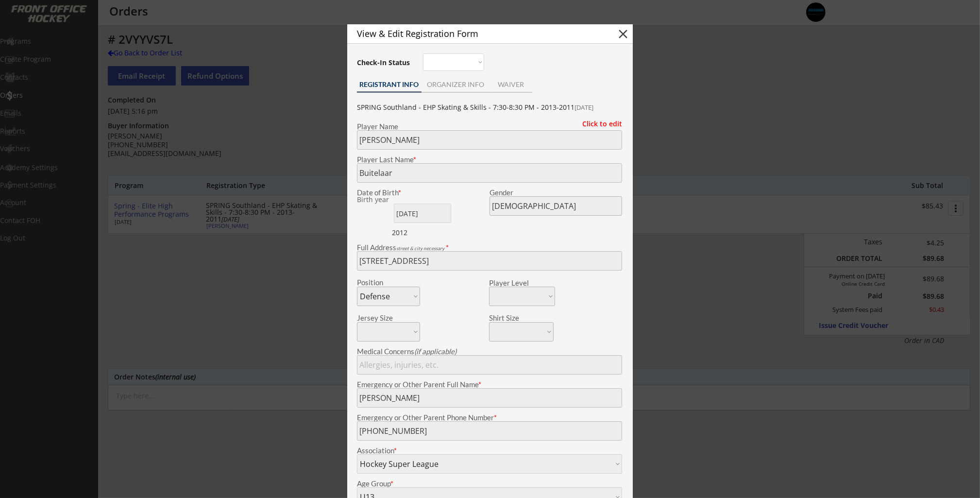  I want to click on div: Player Level, so click(522, 283).